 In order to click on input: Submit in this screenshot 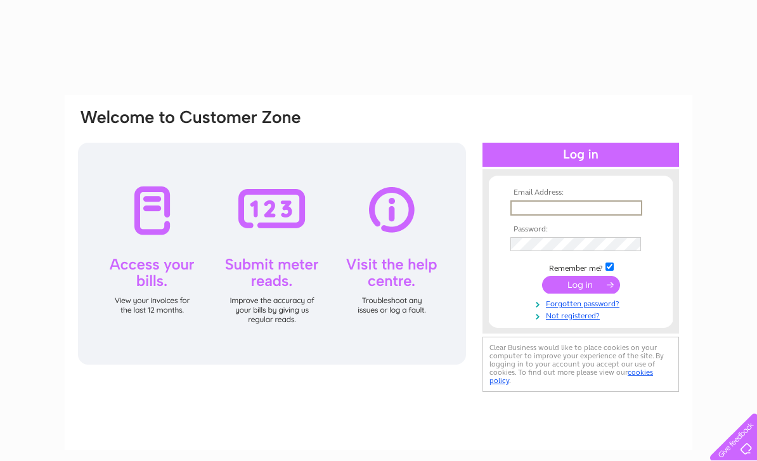, I will do `click(581, 285)`.